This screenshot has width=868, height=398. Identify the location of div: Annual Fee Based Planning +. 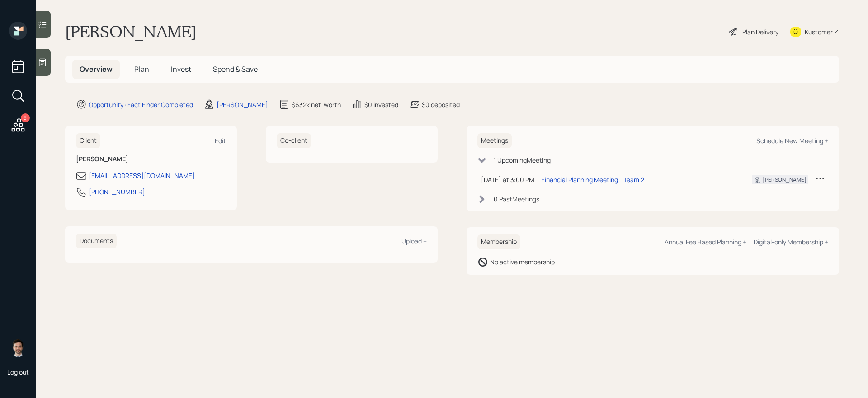
(705, 242).